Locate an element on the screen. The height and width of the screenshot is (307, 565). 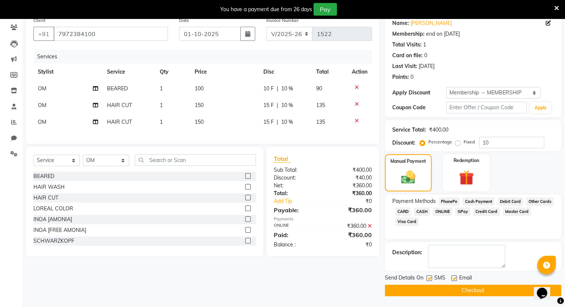
span: 100 is located at coordinates (199, 88).